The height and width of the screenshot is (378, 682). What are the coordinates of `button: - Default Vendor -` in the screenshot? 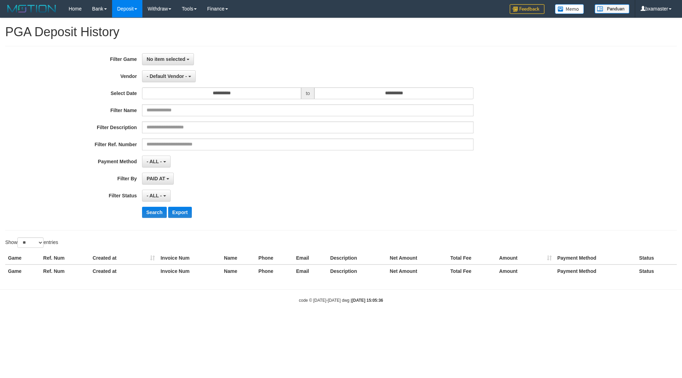 It's located at (169, 76).